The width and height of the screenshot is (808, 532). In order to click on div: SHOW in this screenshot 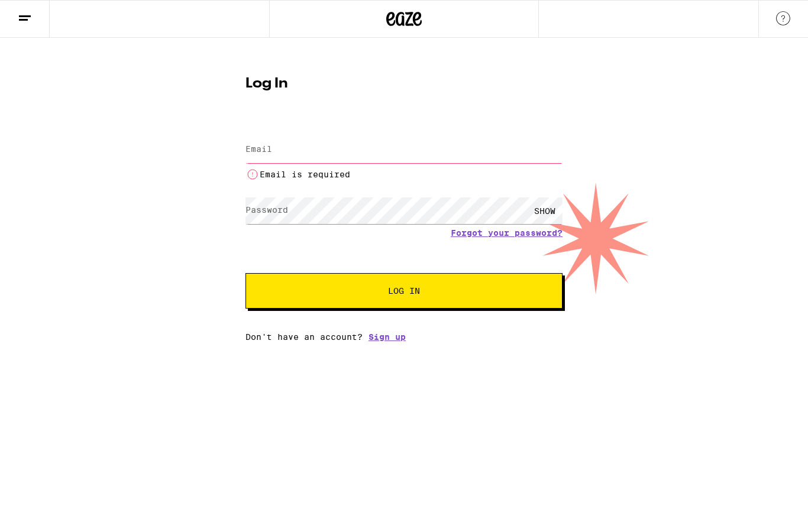, I will do `click(545, 211)`.